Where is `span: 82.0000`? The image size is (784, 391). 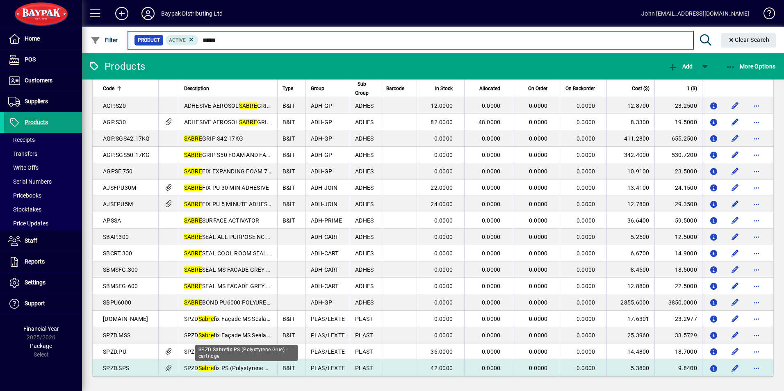 span: 82.0000 is located at coordinates (442, 122).